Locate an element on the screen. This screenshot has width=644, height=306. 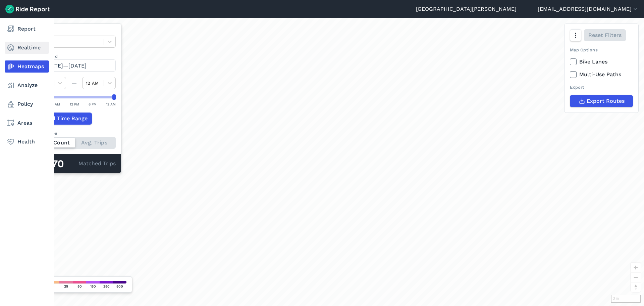
div: 6 PM is located at coordinates (92, 104).